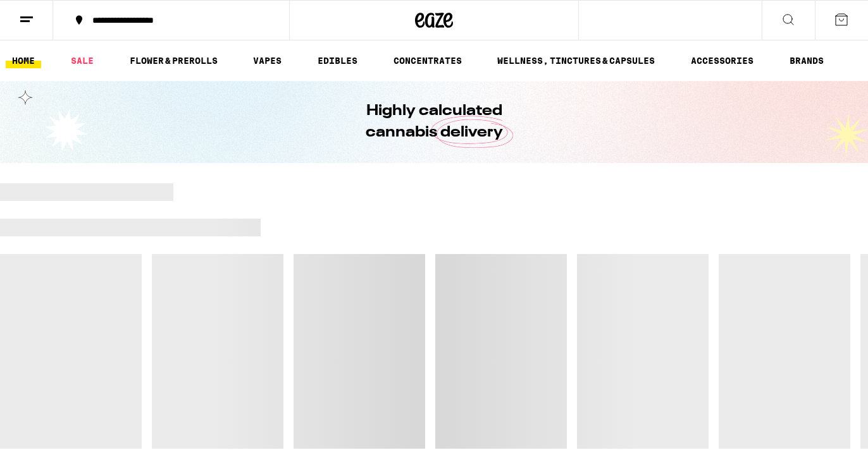  I want to click on a: VAPES, so click(267, 61).